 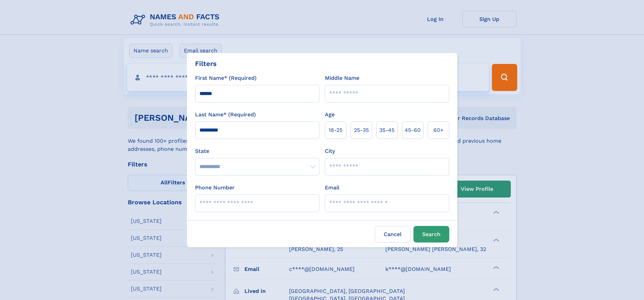 I want to click on span: 35‑45, so click(x=387, y=130).